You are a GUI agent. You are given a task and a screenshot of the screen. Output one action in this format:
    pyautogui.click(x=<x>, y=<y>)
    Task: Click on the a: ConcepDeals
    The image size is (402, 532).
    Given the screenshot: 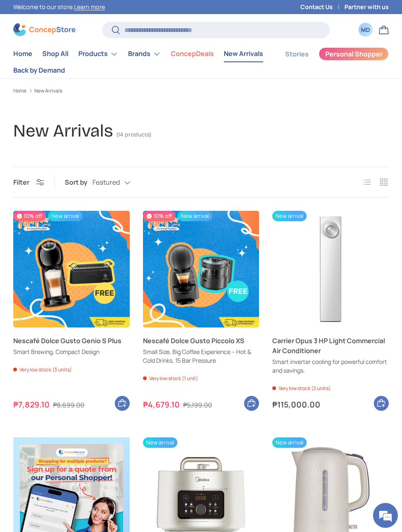 What is the action you would take?
    pyautogui.click(x=192, y=54)
    